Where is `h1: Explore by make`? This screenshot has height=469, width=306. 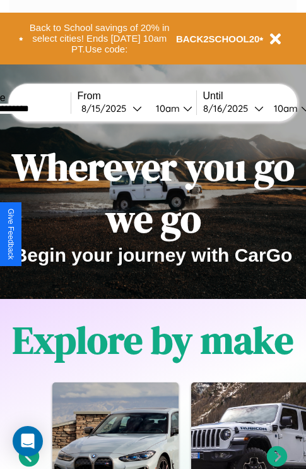
h1: Explore by make is located at coordinates (153, 340).